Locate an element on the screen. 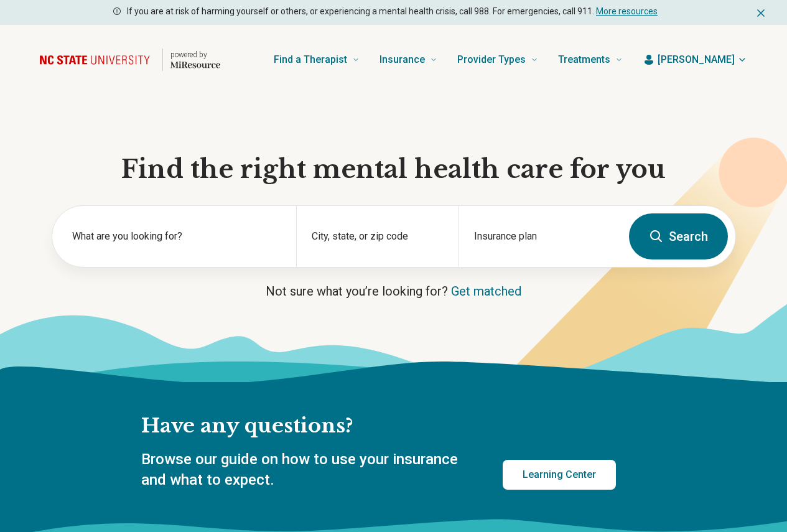 Image resolution: width=787 pixels, height=532 pixels. button: Dismiss is located at coordinates (761, 13).